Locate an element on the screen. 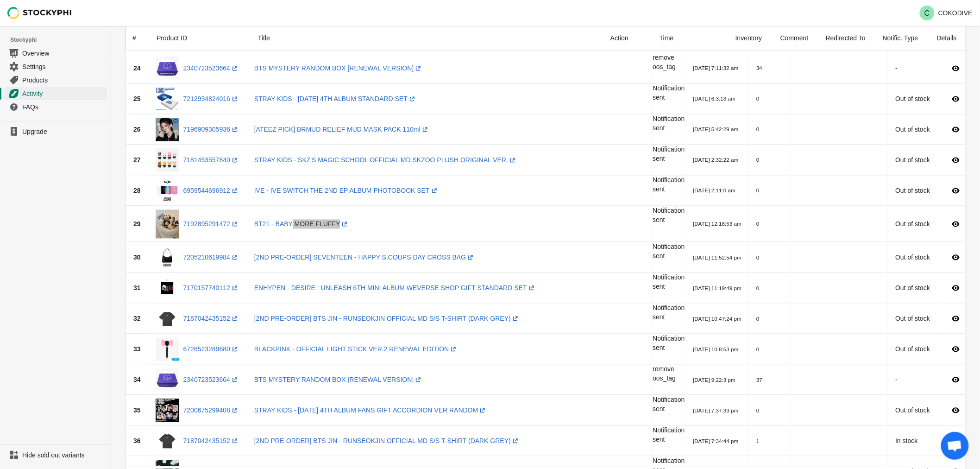 The height and width of the screenshot is (469, 980). span: Products is located at coordinates (63, 80).